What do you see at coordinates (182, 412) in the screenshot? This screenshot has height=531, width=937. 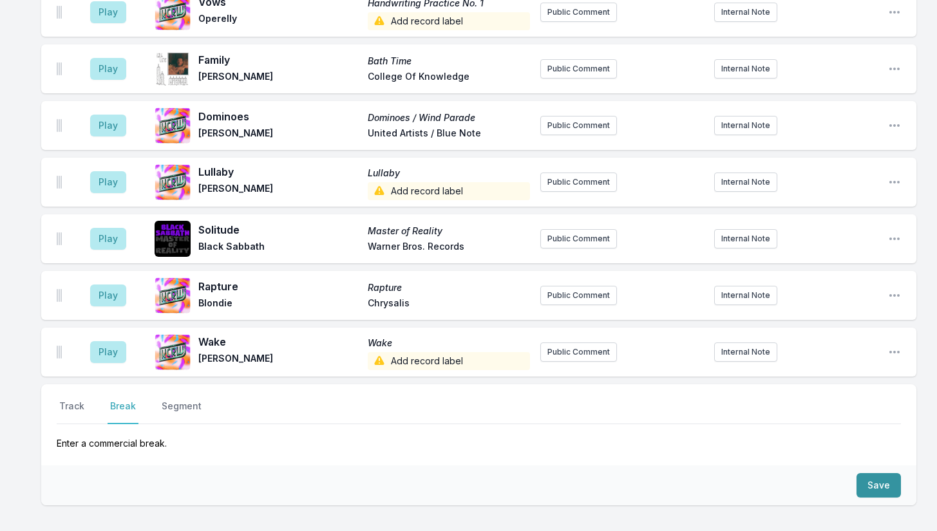 I see `button: Segment` at bounding box center [182, 412].